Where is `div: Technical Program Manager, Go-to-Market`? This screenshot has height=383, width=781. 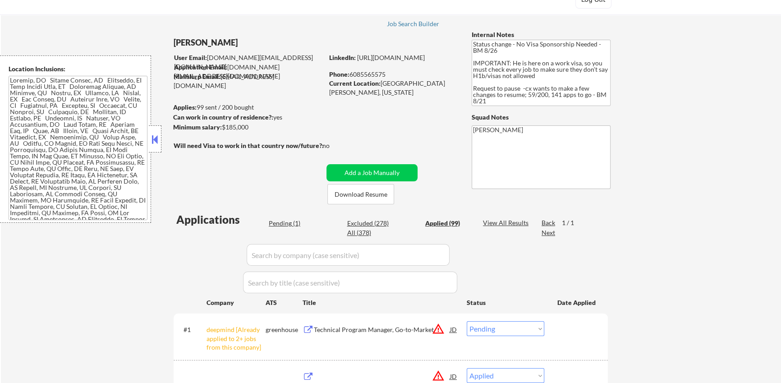 div: Technical Program Manager, Go-to-Market is located at coordinates (382, 330).